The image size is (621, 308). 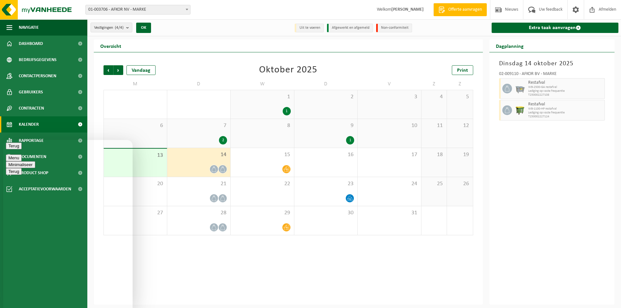 What do you see at coordinates (465, 10) in the screenshot?
I see `span: Offerte aanvragen` at bounding box center [465, 10].